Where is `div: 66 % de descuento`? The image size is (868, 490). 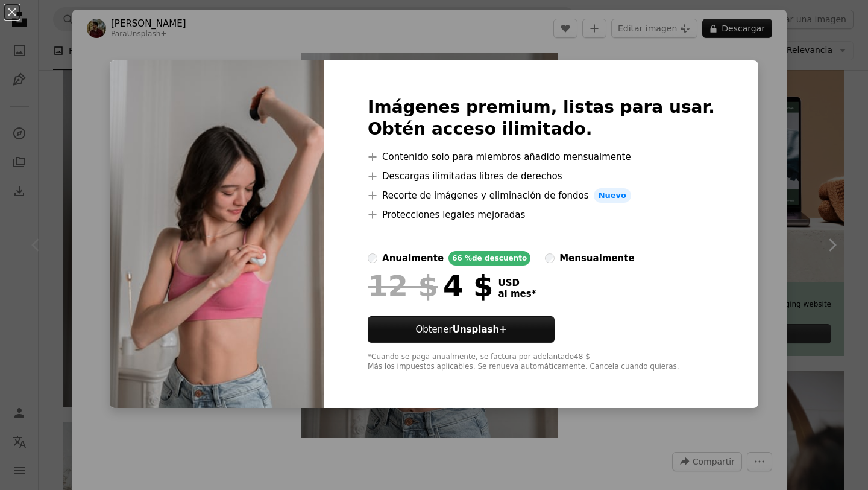 div: 66 % de descuento is located at coordinates (490, 258).